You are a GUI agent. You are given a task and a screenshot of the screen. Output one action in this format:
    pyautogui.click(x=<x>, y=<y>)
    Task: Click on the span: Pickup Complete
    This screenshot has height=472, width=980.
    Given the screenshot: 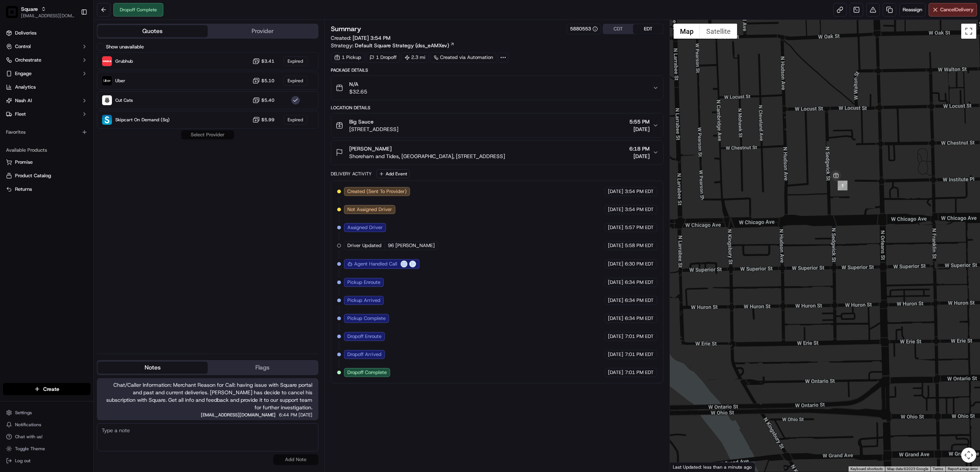 What is the action you would take?
    pyautogui.click(x=367, y=318)
    